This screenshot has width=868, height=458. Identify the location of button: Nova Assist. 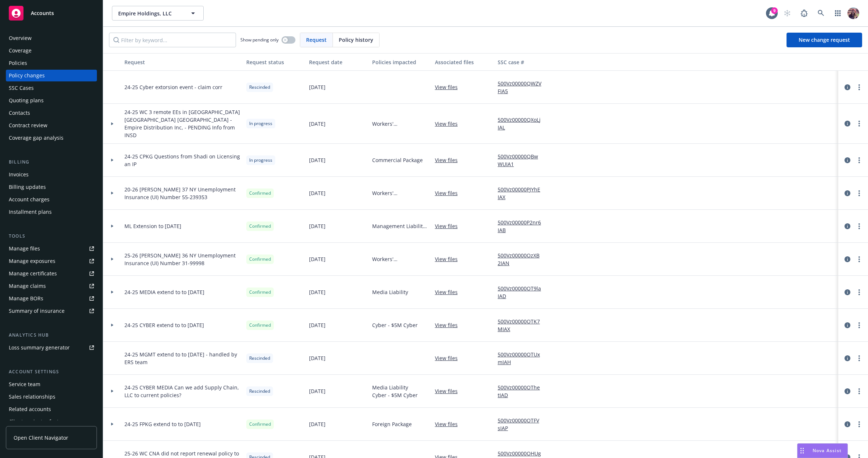
(823, 451).